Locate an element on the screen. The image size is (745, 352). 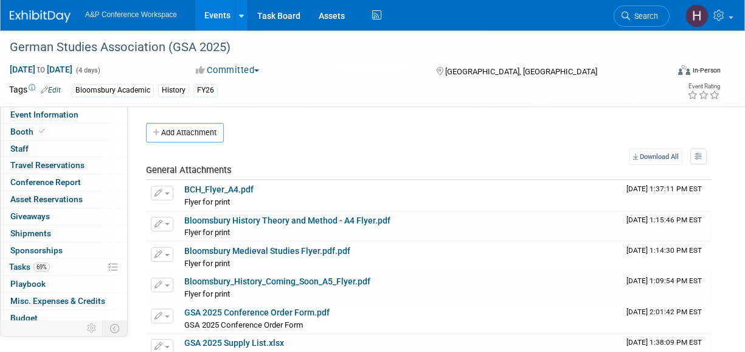
a: Booth is located at coordinates (64, 131).